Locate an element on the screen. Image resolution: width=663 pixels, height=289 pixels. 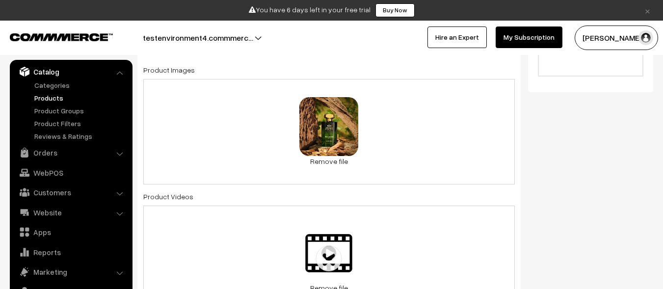
a: COMMMERCE is located at coordinates (52, 36).